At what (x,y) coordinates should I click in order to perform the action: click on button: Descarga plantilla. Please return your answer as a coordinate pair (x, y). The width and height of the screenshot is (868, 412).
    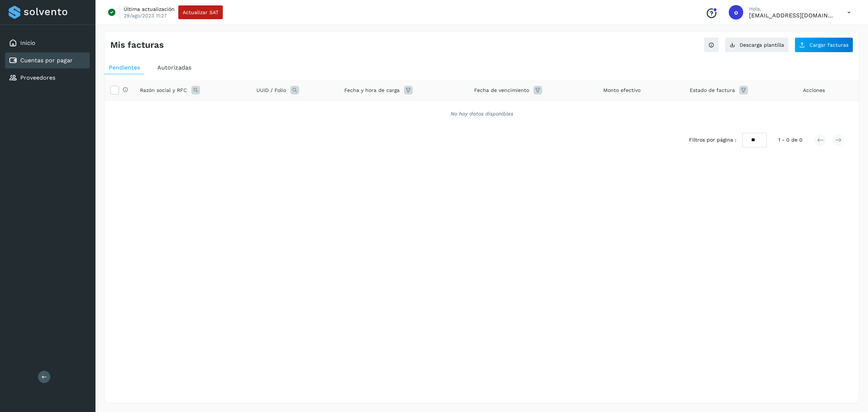
    Looking at the image, I should click on (757, 45).